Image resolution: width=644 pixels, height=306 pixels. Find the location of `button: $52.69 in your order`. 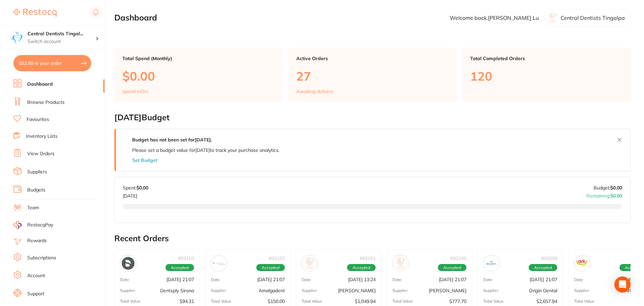

button: $52.69 in your order is located at coordinates (52, 63).